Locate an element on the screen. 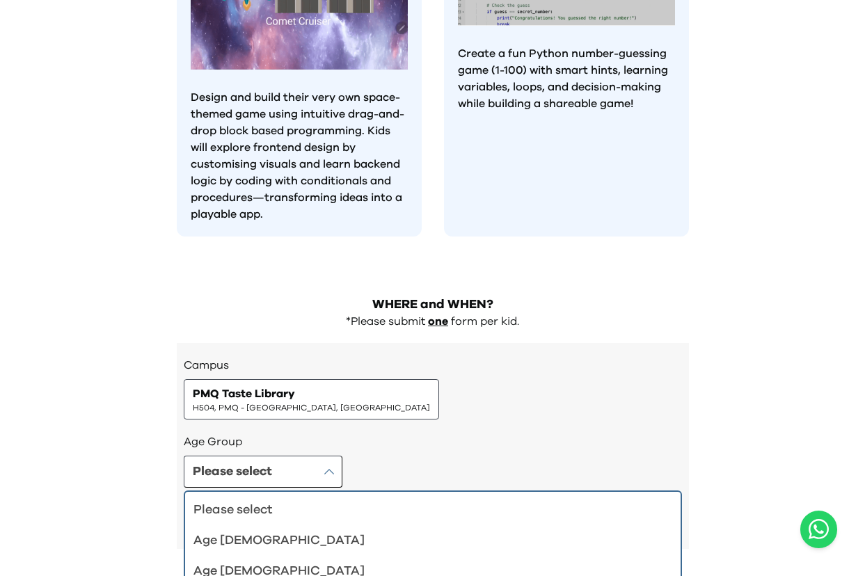 Image resolution: width=865 pixels, height=576 pixels. span: PMQ Taste Library is located at coordinates (244, 394).